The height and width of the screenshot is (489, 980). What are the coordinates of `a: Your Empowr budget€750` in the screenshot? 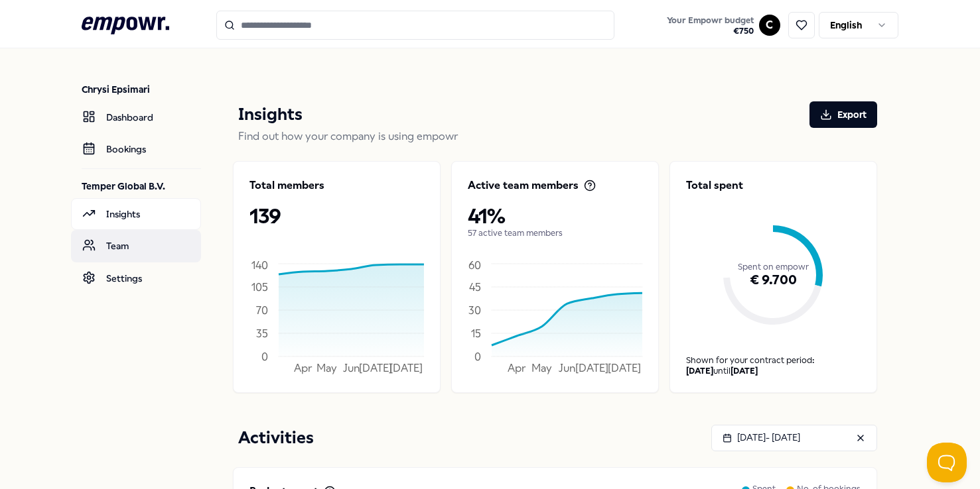 It's located at (710, 25).